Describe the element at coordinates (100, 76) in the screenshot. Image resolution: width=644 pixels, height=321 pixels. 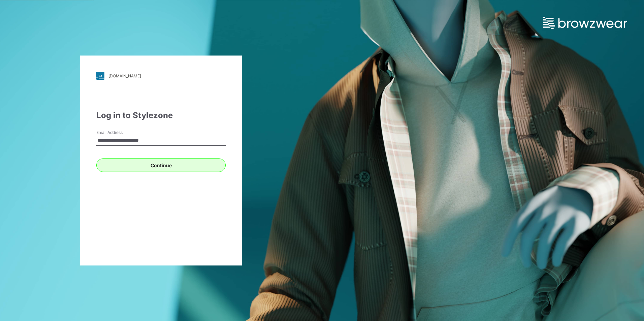
I see `img: stylezone-logo.562084cfcfab977791bfbf7441f1a819.svg` at that location.